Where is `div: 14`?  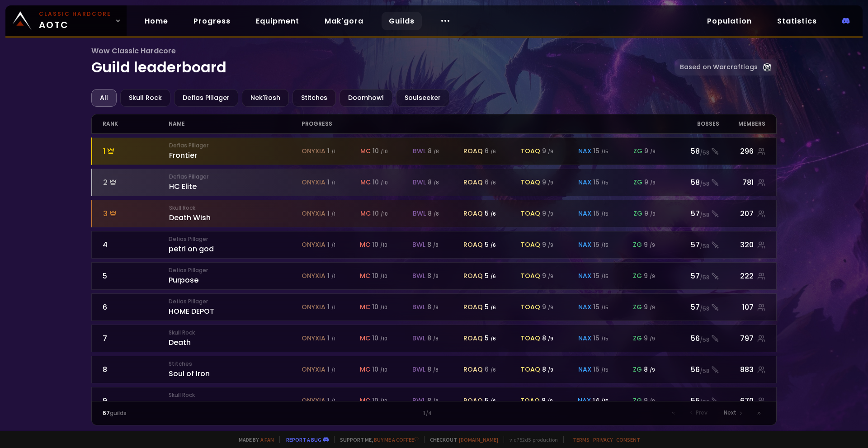 div: 14 is located at coordinates (600, 401).